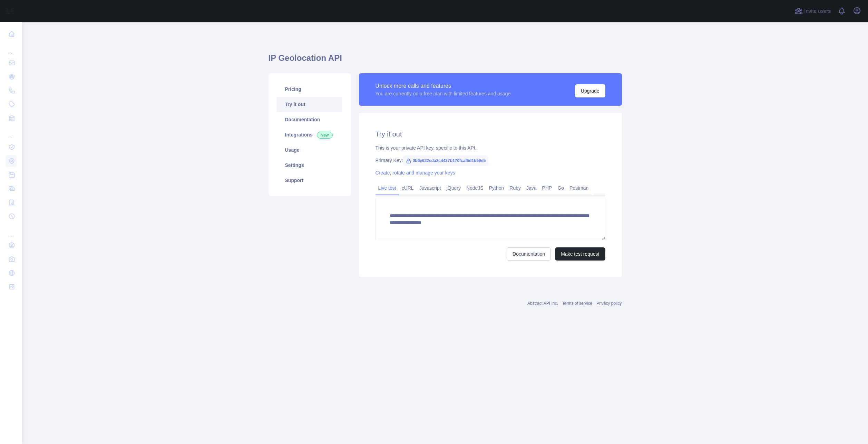  Describe the element at coordinates (490, 148) in the screenshot. I see `div: This is your private API key, specific to this API.` at that location.